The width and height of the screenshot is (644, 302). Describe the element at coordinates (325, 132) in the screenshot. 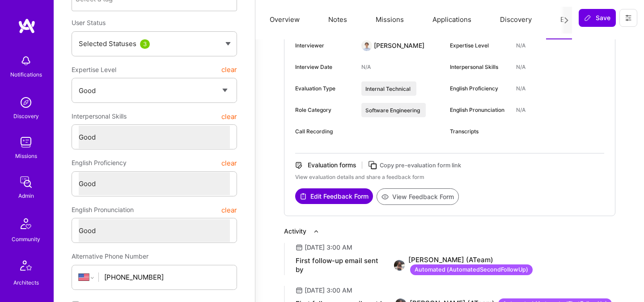

I see `div: Call Recording` at that location.